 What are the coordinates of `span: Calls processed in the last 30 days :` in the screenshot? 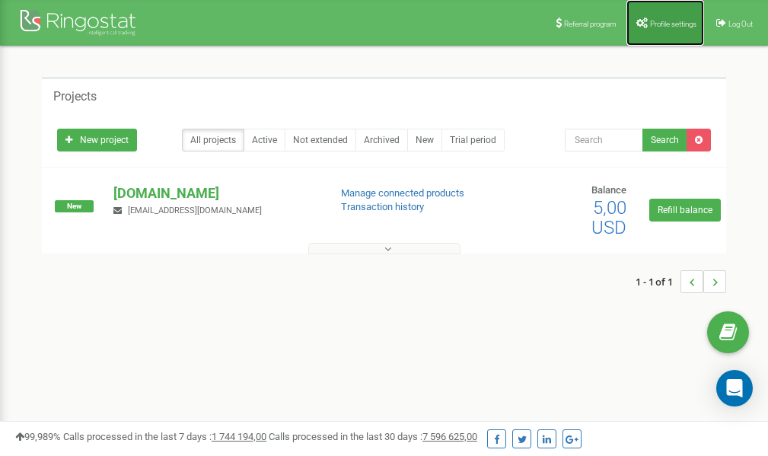 It's located at (373, 436).